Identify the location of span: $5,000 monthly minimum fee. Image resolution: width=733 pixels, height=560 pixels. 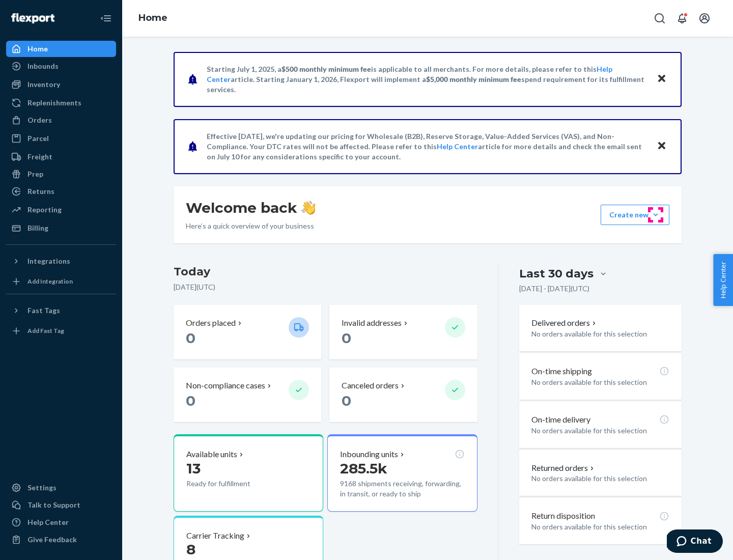
(473, 79).